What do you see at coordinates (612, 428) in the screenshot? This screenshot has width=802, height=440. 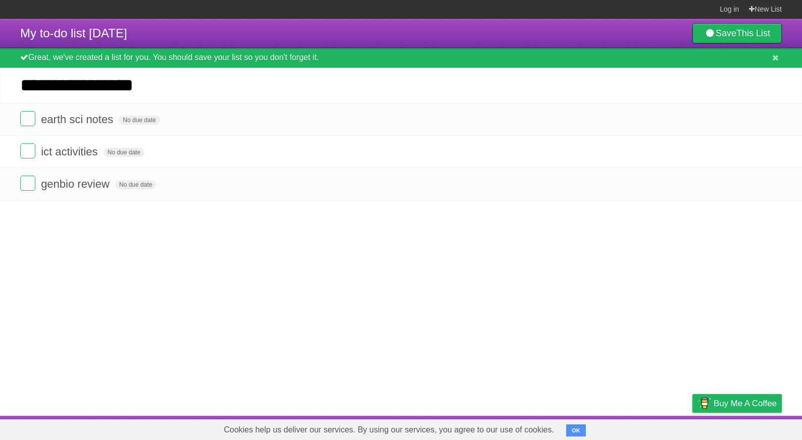 I see `a: Developers` at bounding box center [612, 428].